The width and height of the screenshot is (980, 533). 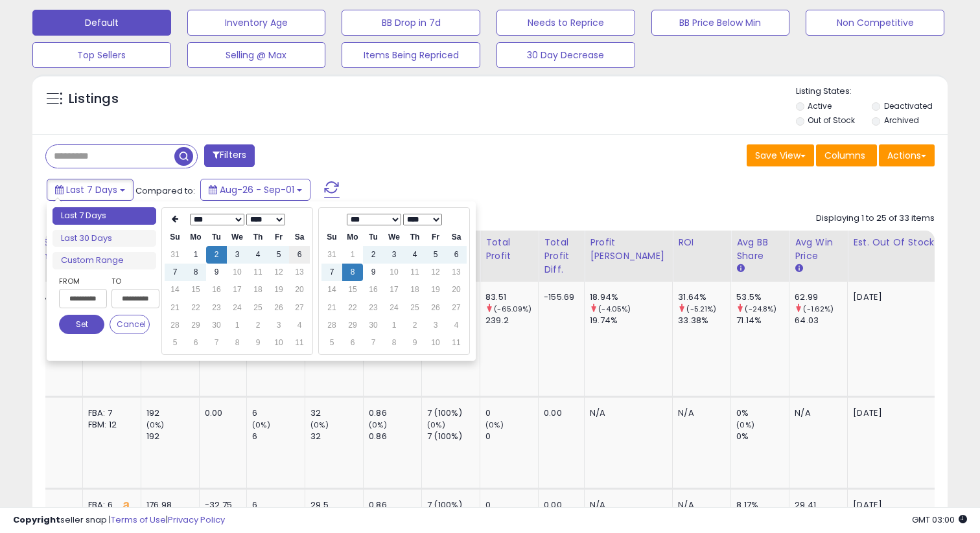 I want to click on button: BB Drop in 7d, so click(x=411, y=22).